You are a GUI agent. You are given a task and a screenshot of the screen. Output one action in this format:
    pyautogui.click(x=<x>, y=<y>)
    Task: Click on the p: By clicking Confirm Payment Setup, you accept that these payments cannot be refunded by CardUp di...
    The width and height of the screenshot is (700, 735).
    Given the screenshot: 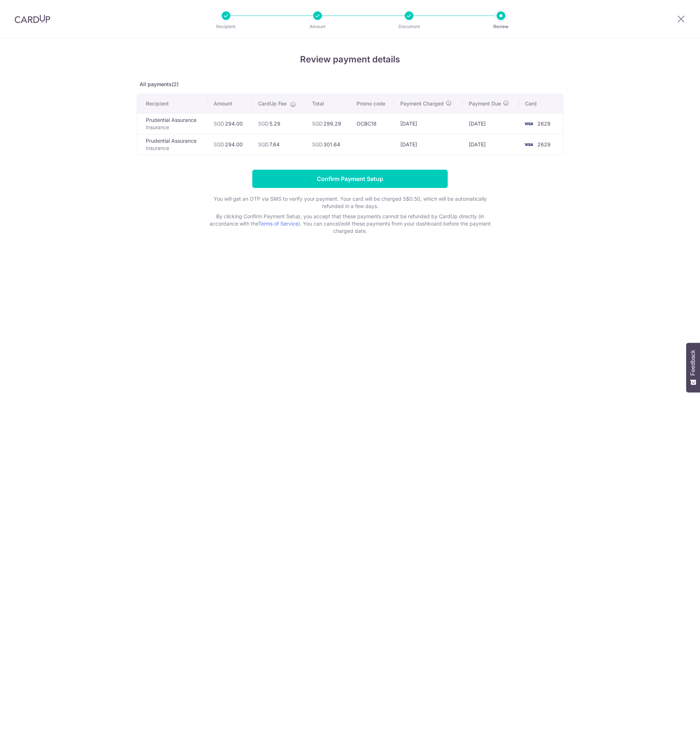 What is the action you would take?
    pyautogui.click(x=350, y=224)
    